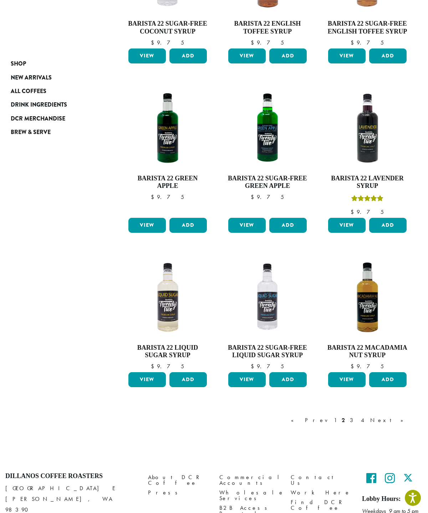 Image resolution: width=428 pixels, height=513 pixels. What do you see at coordinates (343, 420) in the screenshot?
I see `a: 2` at bounding box center [343, 420].